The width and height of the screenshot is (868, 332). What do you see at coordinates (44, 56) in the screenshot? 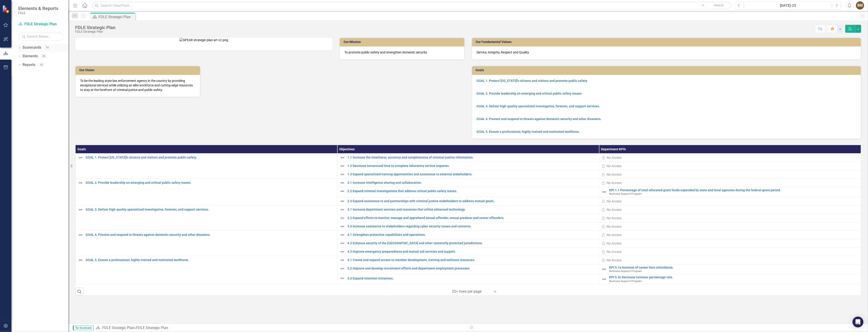
I see `div: 35` at bounding box center [44, 56].